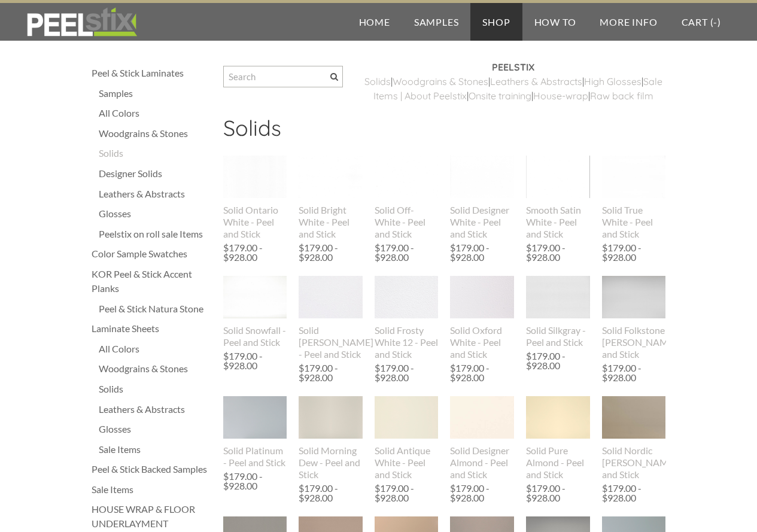 The width and height of the screenshot is (757, 532). What do you see at coordinates (634, 297) in the screenshot?
I see `img: s832171791223022656_p941_i1_w2048.jpeg` at bounding box center [634, 297].